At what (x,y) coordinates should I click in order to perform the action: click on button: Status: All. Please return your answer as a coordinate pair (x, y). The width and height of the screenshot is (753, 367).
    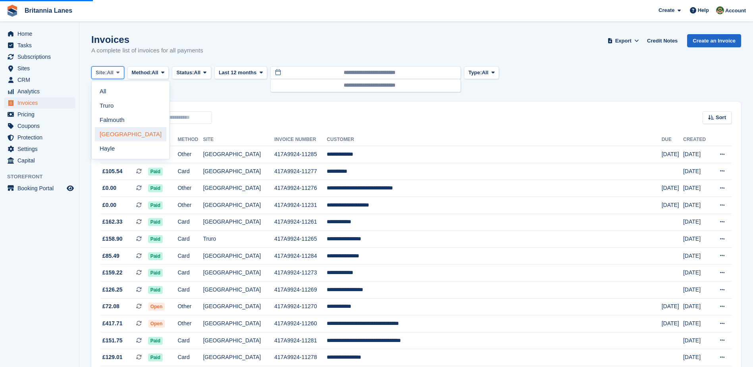
    Looking at the image, I should click on (191, 73).